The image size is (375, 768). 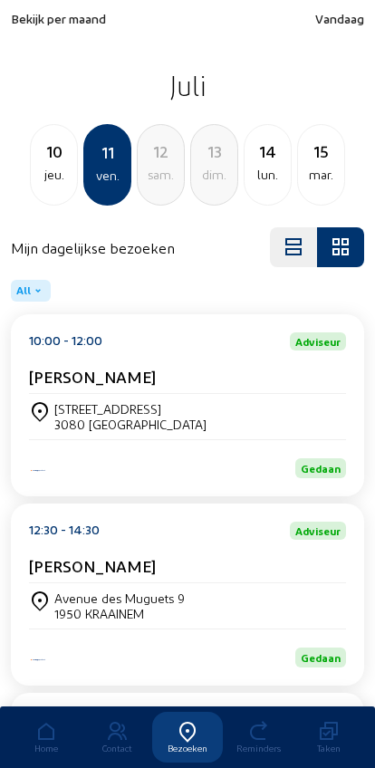 I want to click on a: Bezoeken, so click(x=187, y=737).